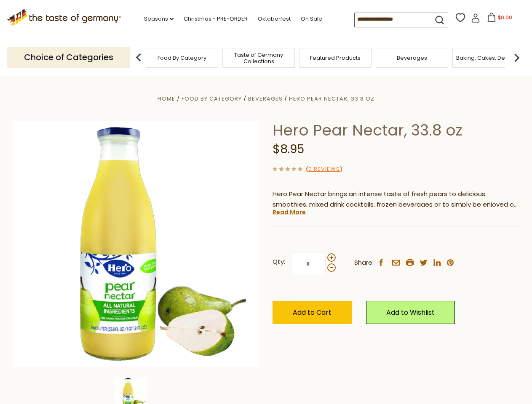 This screenshot has height=404, width=532. I want to click on h1: Hero Pear Nectar, 33.8 oz, so click(395, 130).